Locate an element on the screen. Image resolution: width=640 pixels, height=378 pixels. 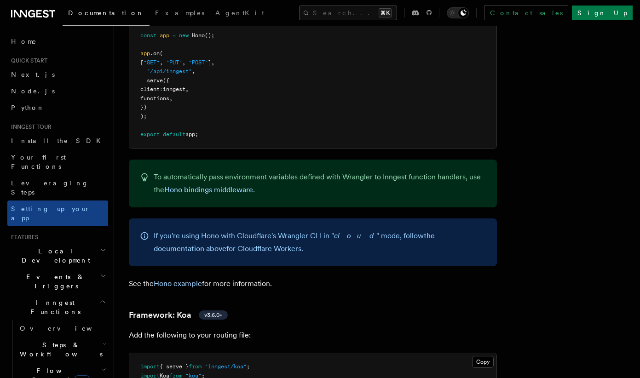
kbd: ⌘K is located at coordinates (385, 13).